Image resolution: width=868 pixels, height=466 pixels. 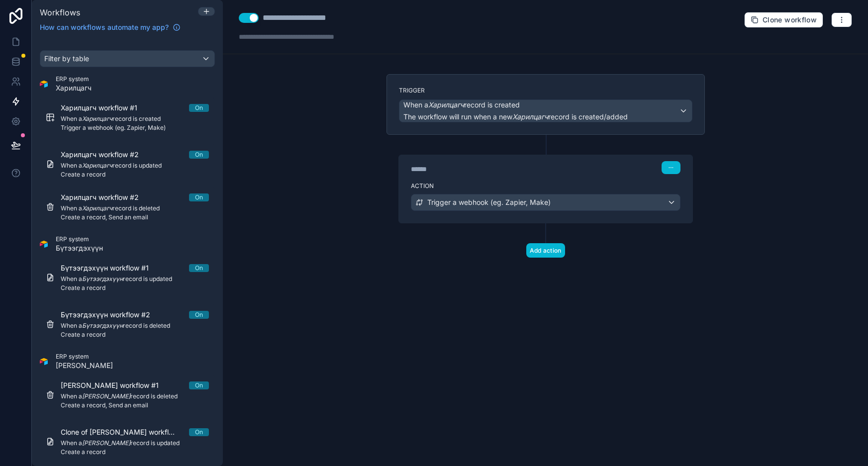 What do you see at coordinates (60, 12) in the screenshot?
I see `span: Workflows` at bounding box center [60, 12].